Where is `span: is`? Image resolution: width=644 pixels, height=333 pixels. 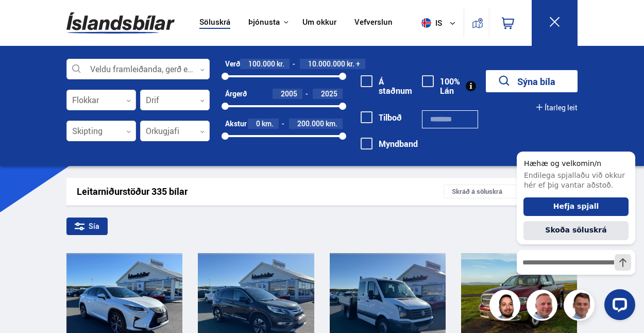 span: is is located at coordinates (430, 22).